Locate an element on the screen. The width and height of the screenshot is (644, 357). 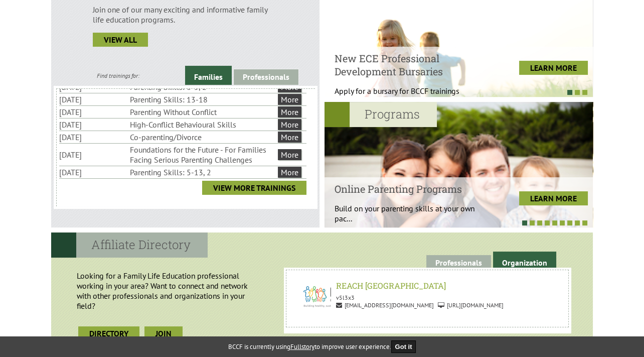
p: Looking for a Family Life Education professional working in your area? Want to connect and networ... is located at coordinates (168, 291).